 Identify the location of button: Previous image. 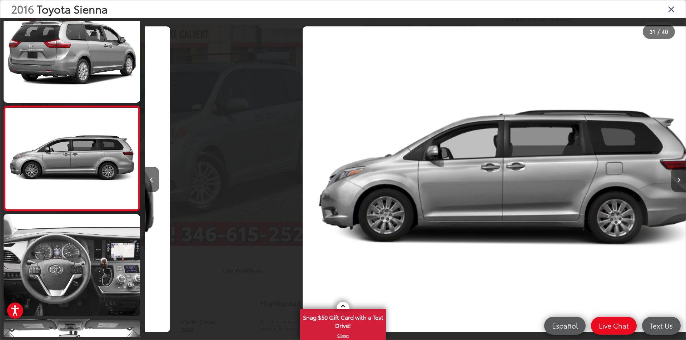
(152, 180).